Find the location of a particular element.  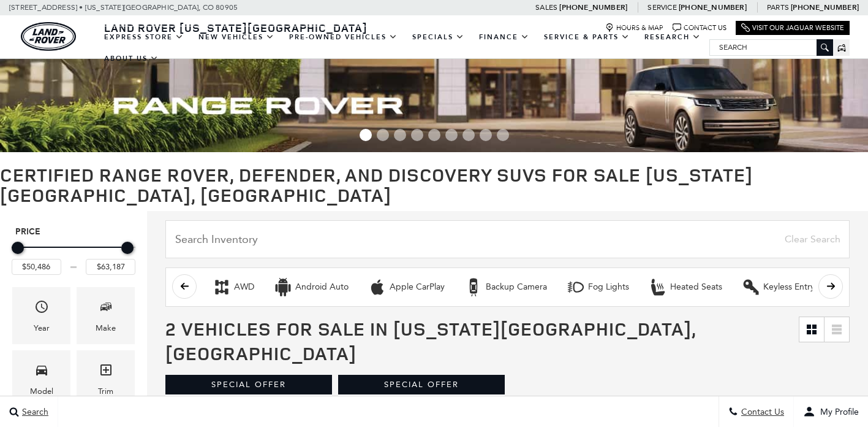

input: Search is located at coordinates (771, 48).